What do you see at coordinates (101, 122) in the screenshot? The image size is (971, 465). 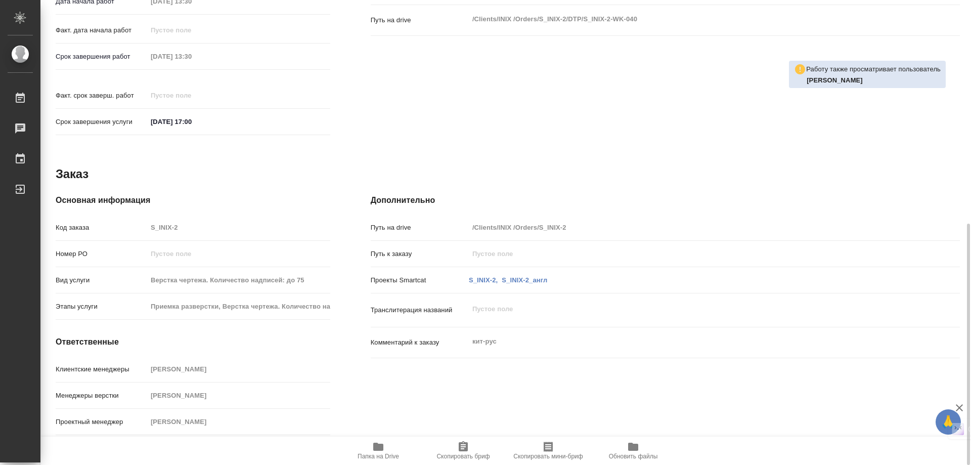 I see `p: Срок завершения услуги` at bounding box center [101, 122].